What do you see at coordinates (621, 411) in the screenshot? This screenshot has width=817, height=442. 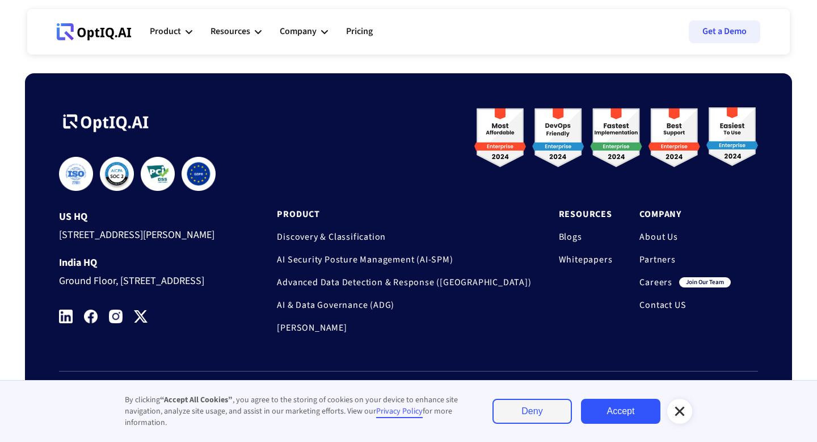 I see `a: Accept` at bounding box center [621, 411].